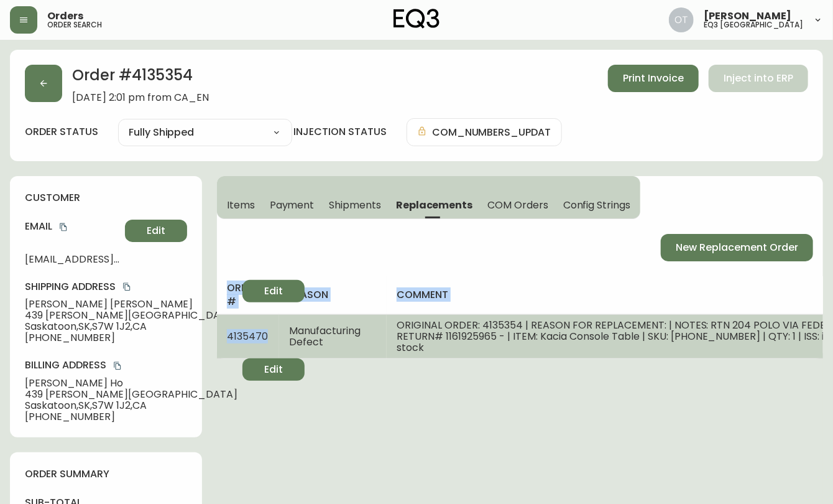 Image resolution: width=833 pixels, height=504 pixels. Describe the element at coordinates (74, 25) in the screenshot. I see `h5: order search` at that location.